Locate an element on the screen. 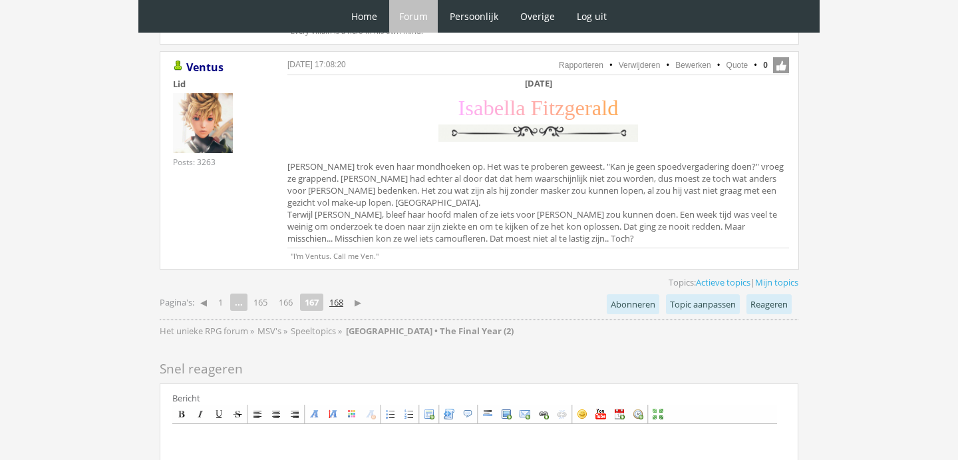  a: 166 is located at coordinates (285, 302).